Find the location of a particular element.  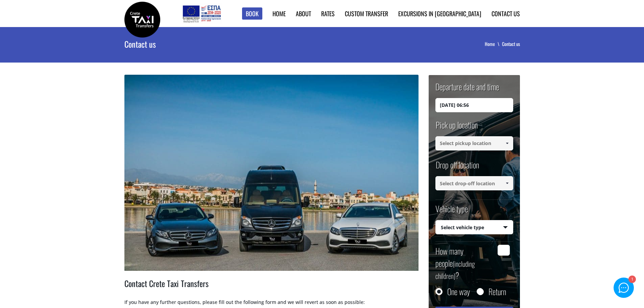

label: Pick up location is located at coordinates (456, 128).